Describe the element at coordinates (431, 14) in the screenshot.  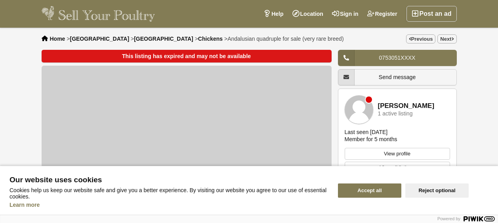
I see `a: Post an ad` at that location.